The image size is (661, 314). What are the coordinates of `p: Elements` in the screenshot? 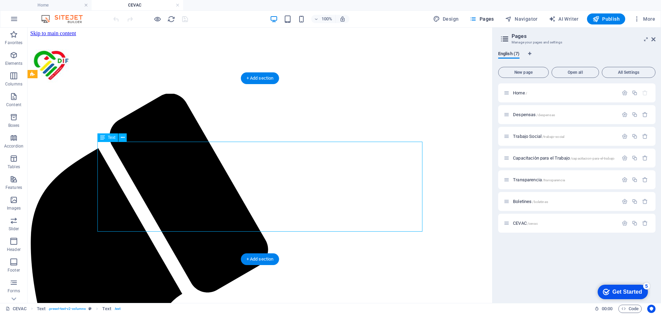 It's located at (14, 63).